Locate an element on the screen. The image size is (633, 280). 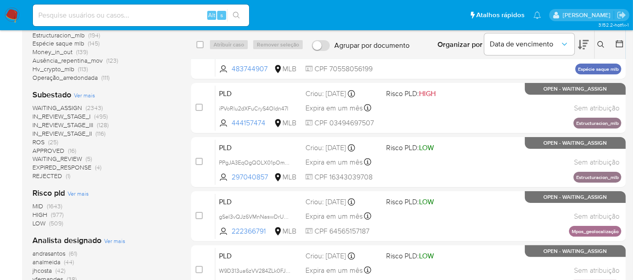
p: erico.trevizan@mercadopago.com.br is located at coordinates (588, 15).